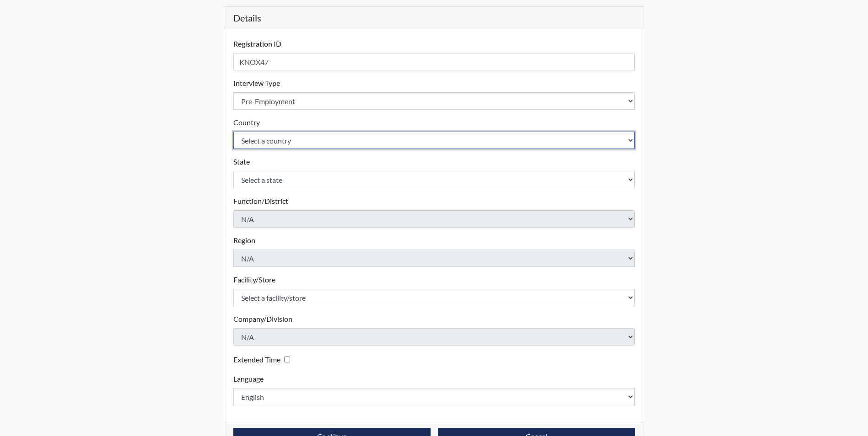 The image size is (868, 436). Describe the element at coordinates (242, 162) in the screenshot. I see `label: State` at that location.